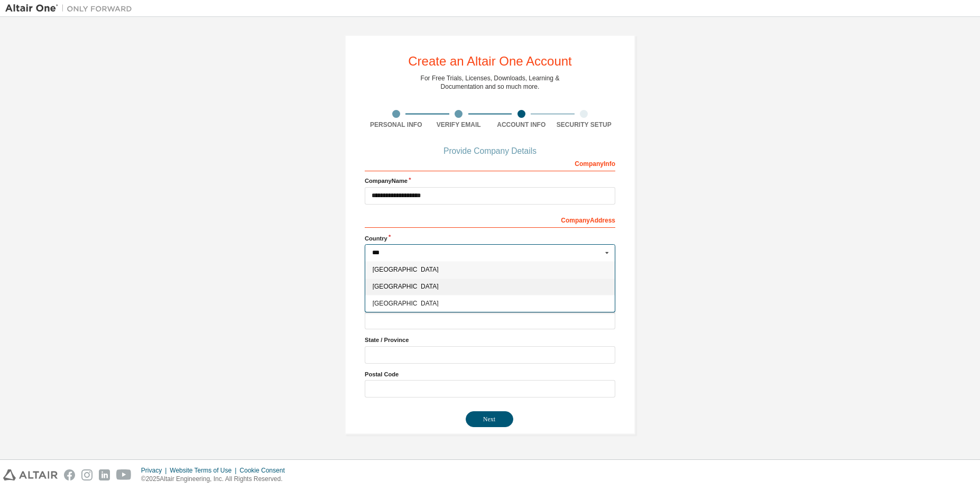 Image resolution: width=980 pixels, height=490 pixels. What do you see at coordinates (69, 475) in the screenshot?
I see `img: facebook.svg` at bounding box center [69, 475].